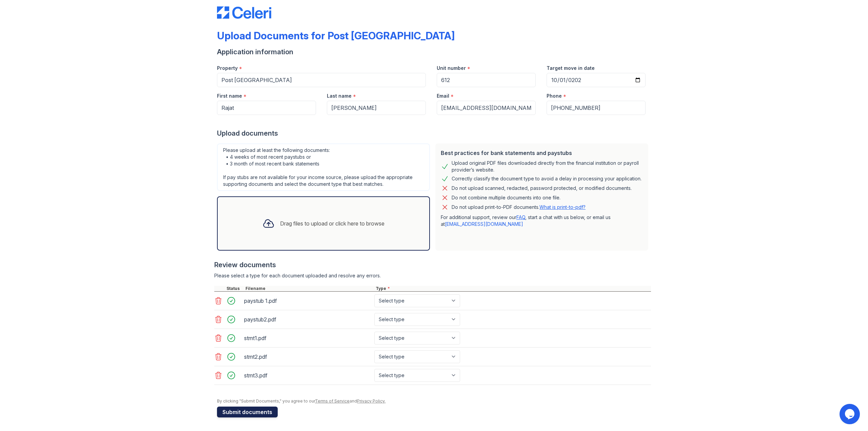  Describe the element at coordinates (234, 288) in the screenshot. I see `div: Status` at that location.